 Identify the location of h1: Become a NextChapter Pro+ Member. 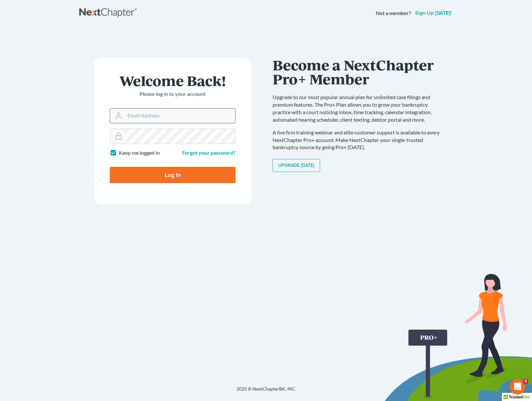
(360, 72).